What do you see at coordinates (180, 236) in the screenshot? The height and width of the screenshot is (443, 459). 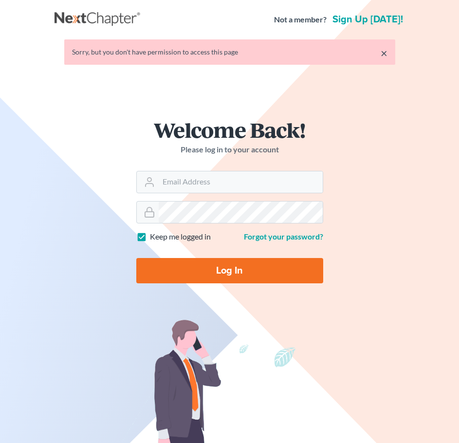 I see `label: Keep me logged in` at bounding box center [180, 236].